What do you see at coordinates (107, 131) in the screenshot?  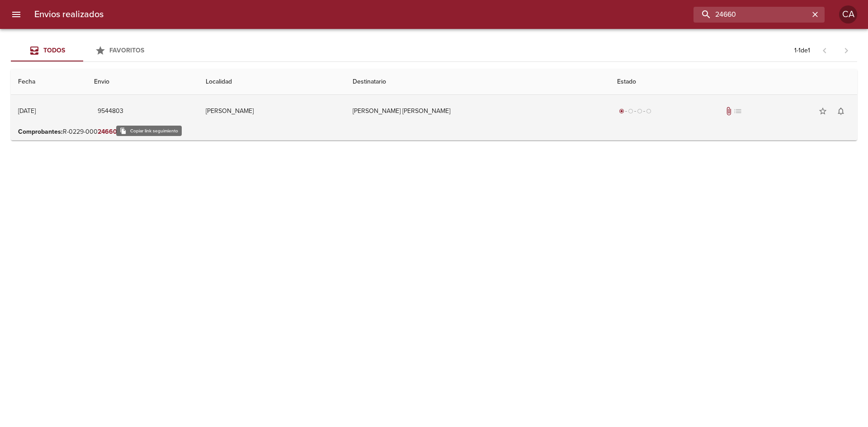 I see `em: 24660` at bounding box center [107, 131].